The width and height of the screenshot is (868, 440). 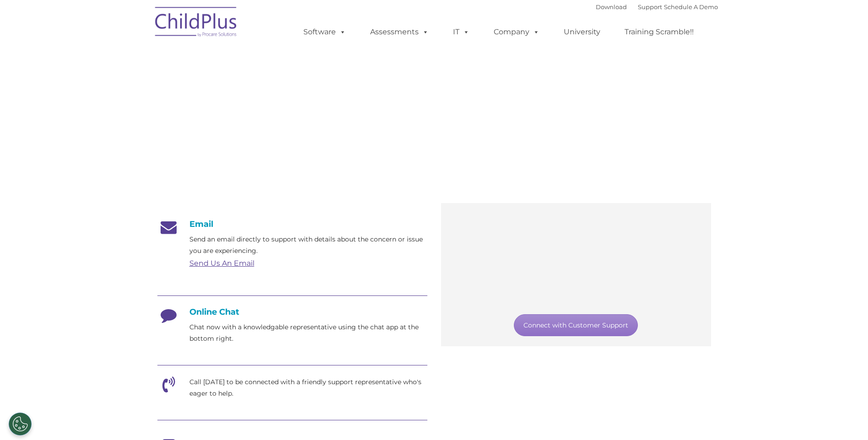 I want to click on button: Cookies Settings, so click(x=20, y=424).